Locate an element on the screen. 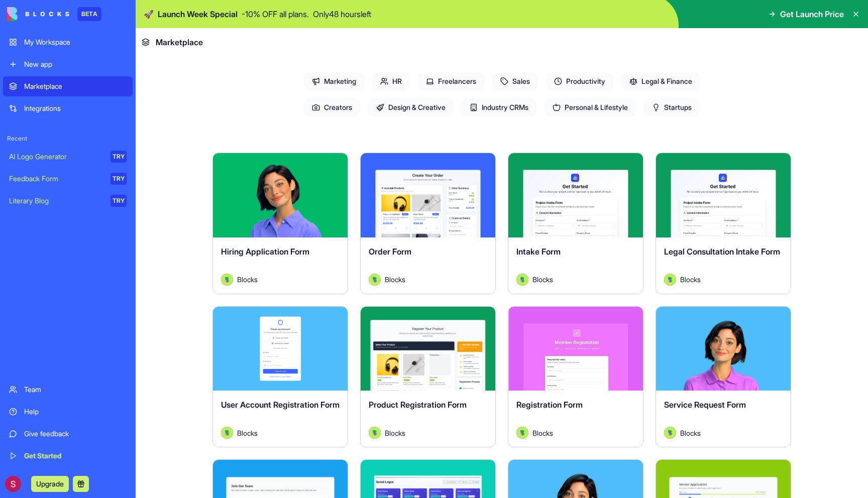 Image resolution: width=868 pixels, height=498 pixels. div: Help is located at coordinates (75, 412).